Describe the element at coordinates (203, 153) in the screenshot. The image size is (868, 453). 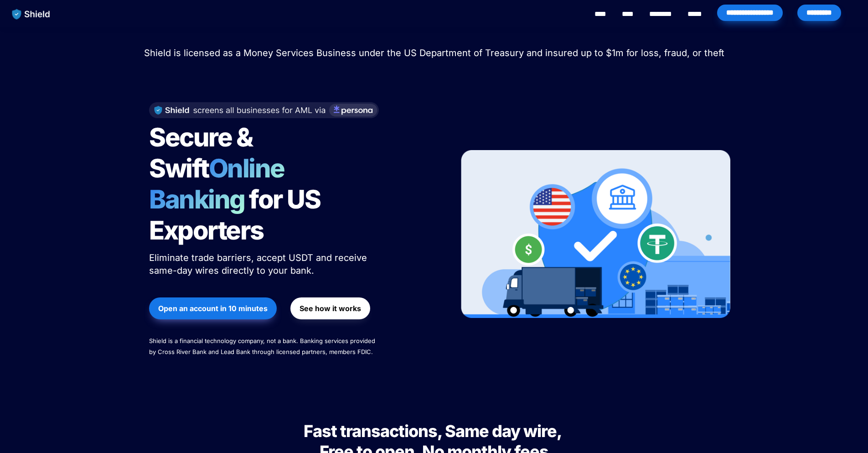
I see `span: Secure & Swift` at that location.